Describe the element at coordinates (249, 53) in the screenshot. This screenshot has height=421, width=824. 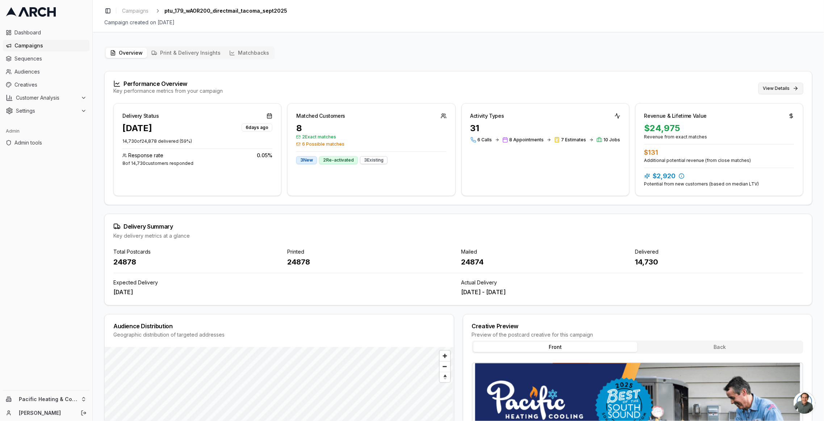
I see `button: Matchbacks` at that location.